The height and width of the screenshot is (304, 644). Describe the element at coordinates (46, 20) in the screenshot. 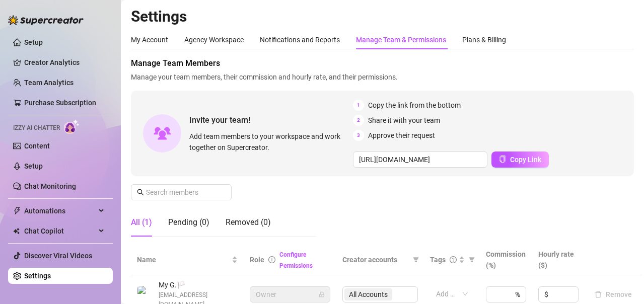

I see `img: logo-BBDzfeDw.svg` at that location.